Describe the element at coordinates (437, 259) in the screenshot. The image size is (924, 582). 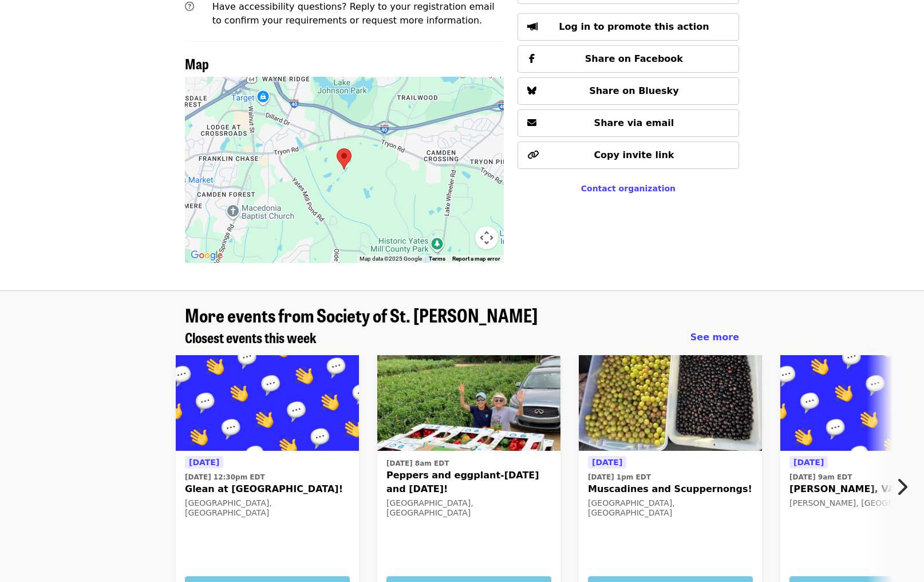
I see `a: Terms (opens in new tab)` at that location.